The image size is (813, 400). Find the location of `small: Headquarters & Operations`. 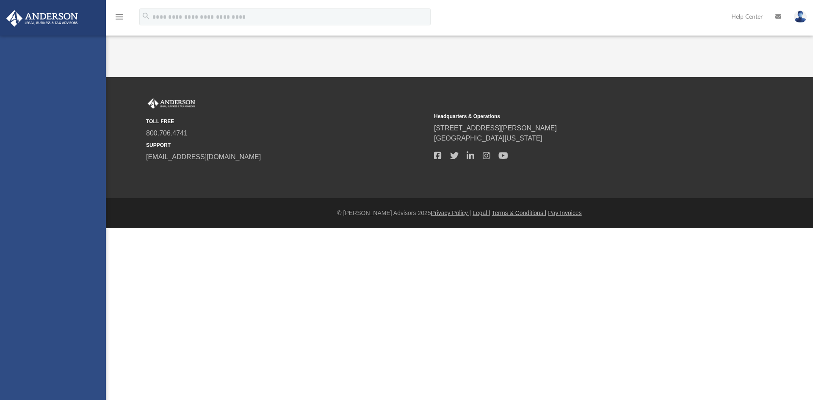

small: Headquarters & Operations is located at coordinates (575, 116).